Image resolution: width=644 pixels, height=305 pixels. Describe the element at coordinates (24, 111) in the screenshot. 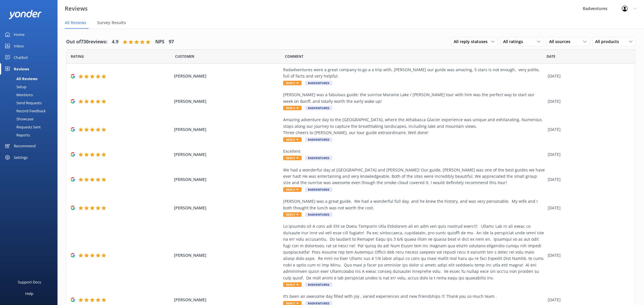

I see `div: Record Feedback` at that location.